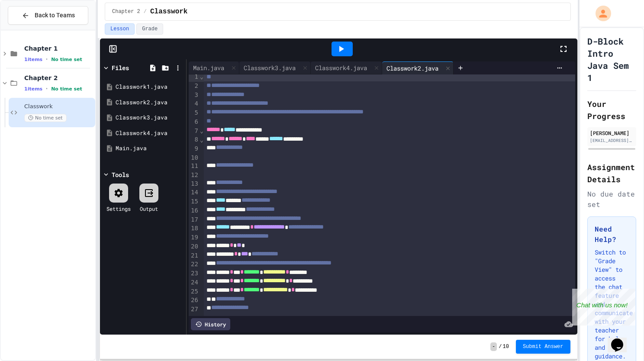 This screenshot has height=361, width=644. I want to click on div: 19, so click(194, 238).